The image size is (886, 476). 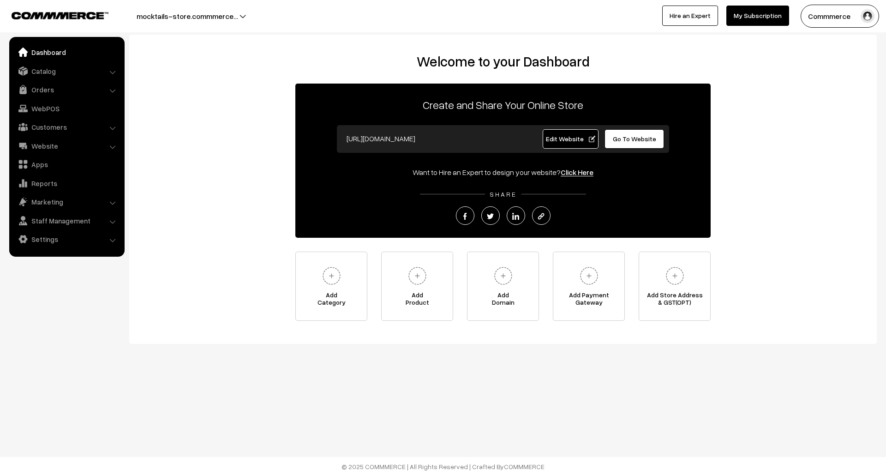 What do you see at coordinates (187, 16) in the screenshot?
I see `button: mocktails-store.commmerce…` at bounding box center [187, 16].